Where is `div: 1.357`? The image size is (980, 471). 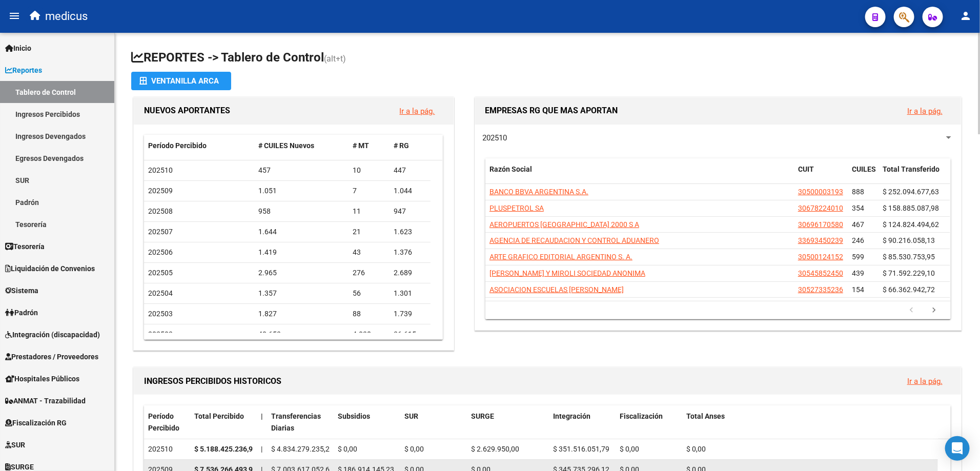
div: 1.357 is located at coordinates (302, 294).